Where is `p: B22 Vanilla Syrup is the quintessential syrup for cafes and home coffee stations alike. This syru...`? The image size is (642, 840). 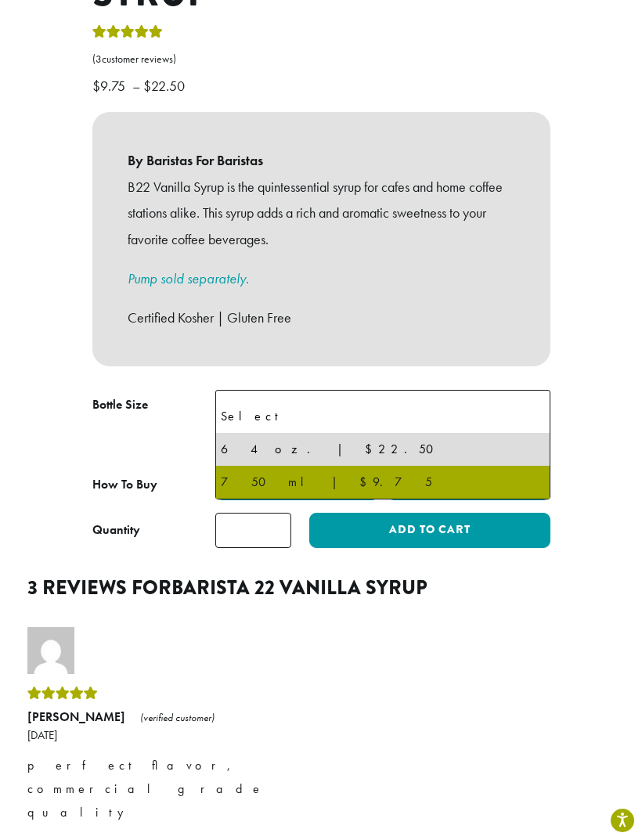
p: B22 Vanilla Syrup is the quintessential syrup for cafes and home coffee stations alike. This syru... is located at coordinates (321, 213).